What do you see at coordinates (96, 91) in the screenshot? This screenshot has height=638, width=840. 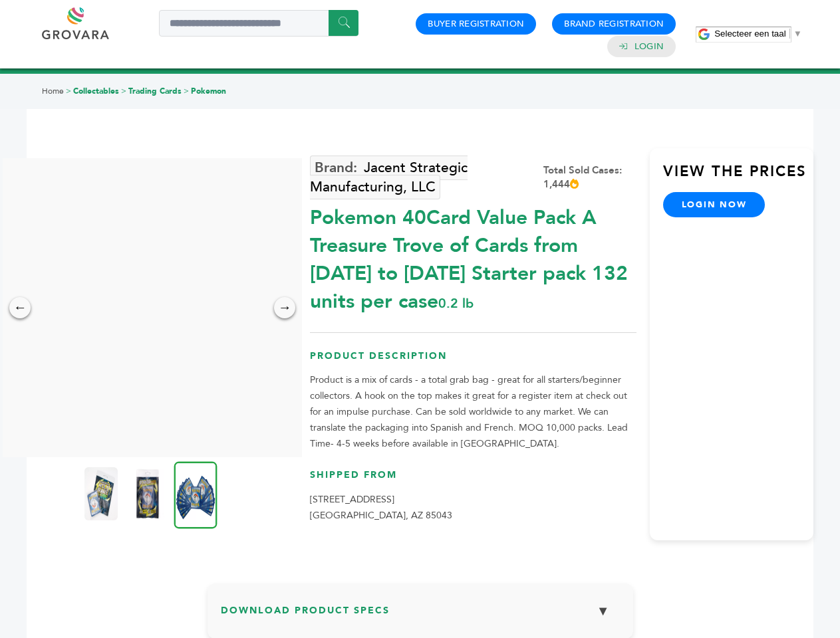 I see `a: Collectables` at bounding box center [96, 91].